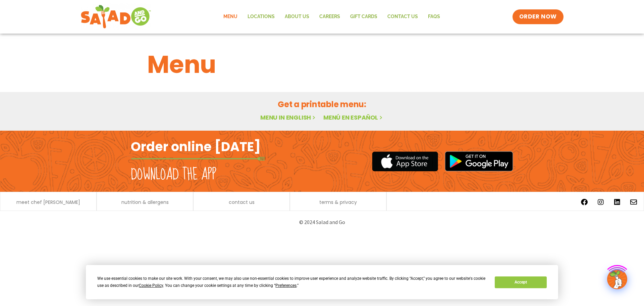  What do you see at coordinates (435, 17) in the screenshot?
I see `a: FAQs` at bounding box center [435, 17].